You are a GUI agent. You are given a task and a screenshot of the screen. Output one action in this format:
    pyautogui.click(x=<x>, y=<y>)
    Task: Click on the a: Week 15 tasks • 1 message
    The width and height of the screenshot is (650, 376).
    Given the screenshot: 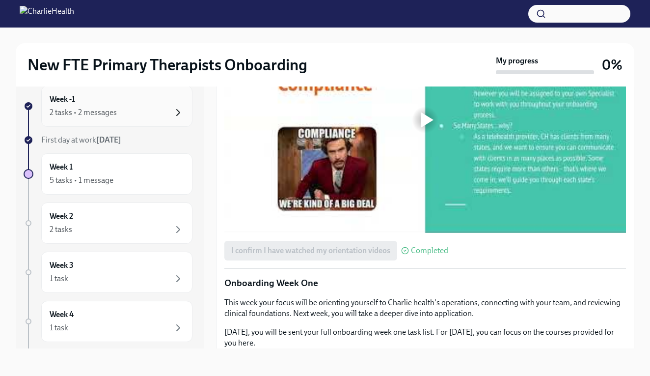 What is the action you would take?
    pyautogui.click(x=108, y=174)
    